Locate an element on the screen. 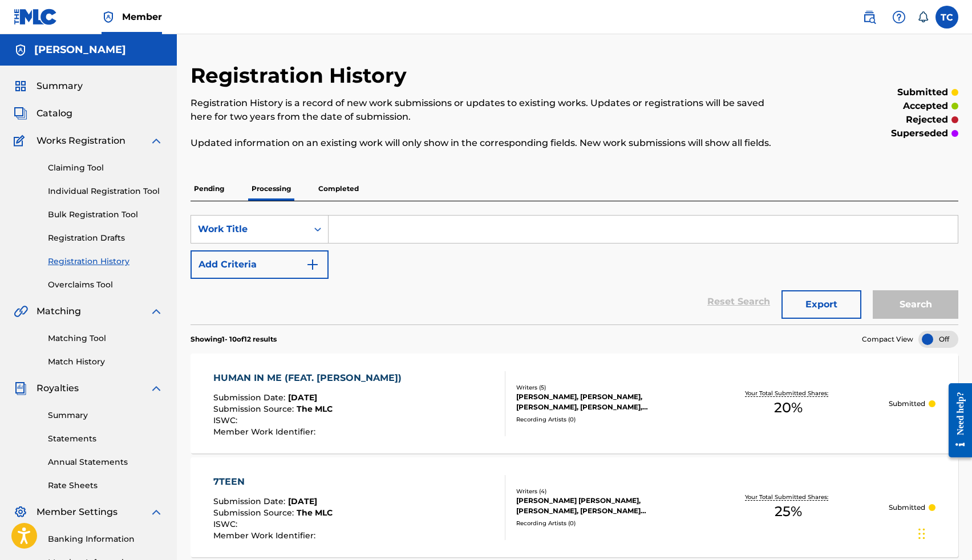  img: help is located at coordinates (899, 17).